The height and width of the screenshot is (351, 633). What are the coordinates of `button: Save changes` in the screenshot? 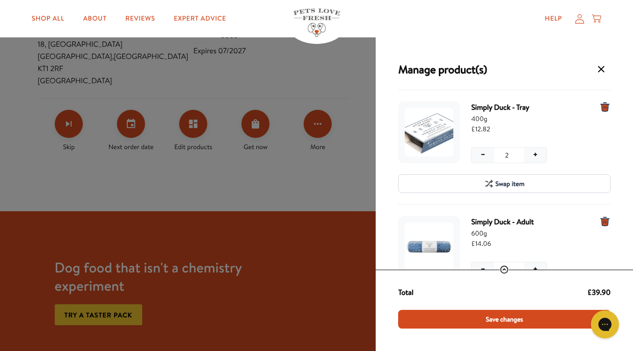 It's located at (504, 319).